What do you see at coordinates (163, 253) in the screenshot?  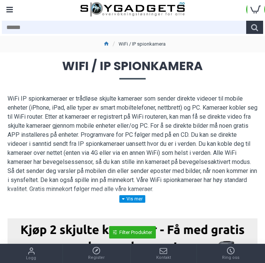 I see `a: Kontakt` at bounding box center [163, 253].